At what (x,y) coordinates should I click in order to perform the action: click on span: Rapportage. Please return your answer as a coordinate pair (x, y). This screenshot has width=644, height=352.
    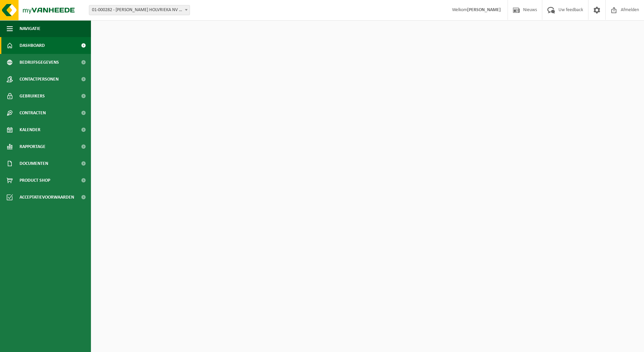
    Looking at the image, I should click on (32, 147).